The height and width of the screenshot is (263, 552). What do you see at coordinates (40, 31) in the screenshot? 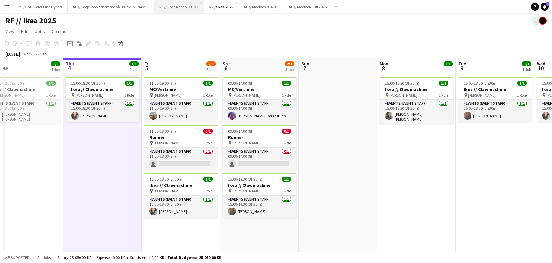
I see `a: Jobs` at bounding box center [40, 31].